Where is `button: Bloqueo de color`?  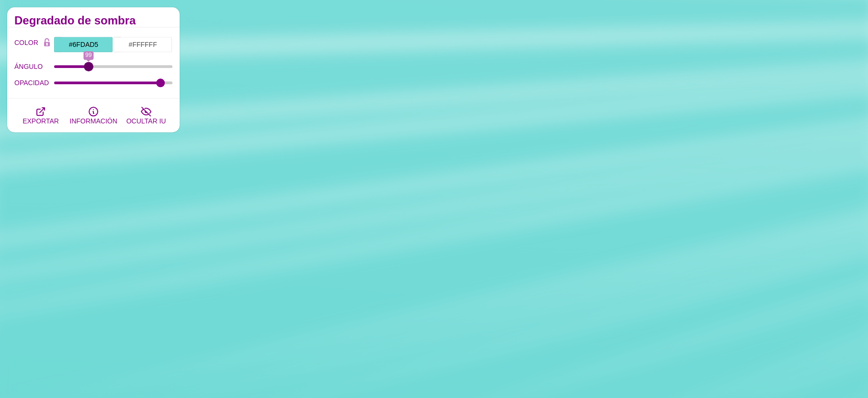
button: Bloqueo de color is located at coordinates (47, 43).